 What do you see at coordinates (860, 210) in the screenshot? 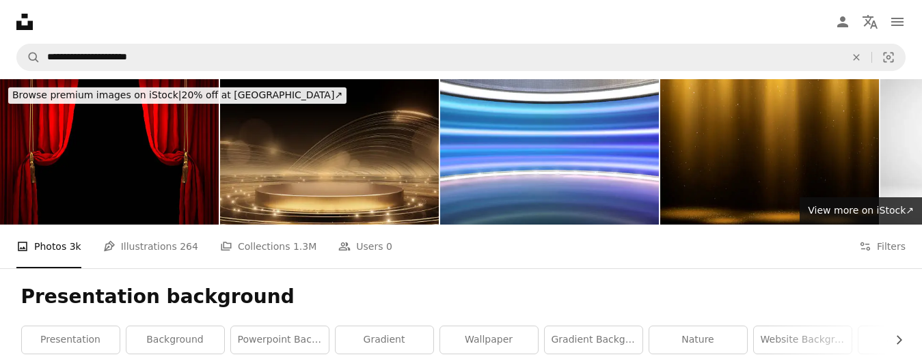
I see `span: View more on iStock ↗` at bounding box center [860, 210].